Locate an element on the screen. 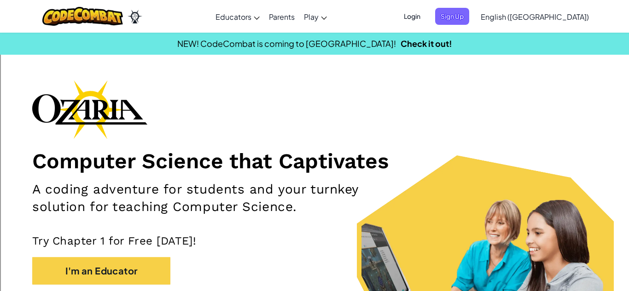  img: Ozaria branding logo is located at coordinates (90, 110).